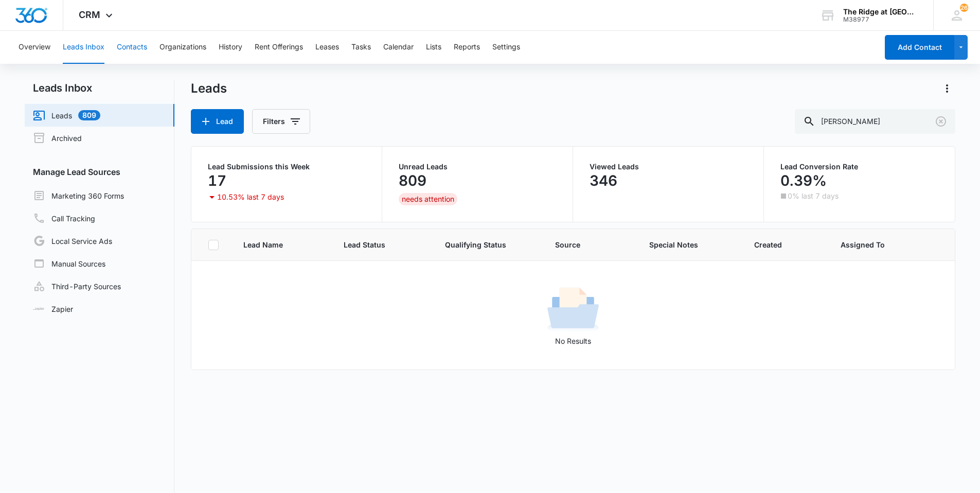 The height and width of the screenshot is (493, 980). Describe the element at coordinates (72, 241) in the screenshot. I see `a: Local Service Ads` at that location.